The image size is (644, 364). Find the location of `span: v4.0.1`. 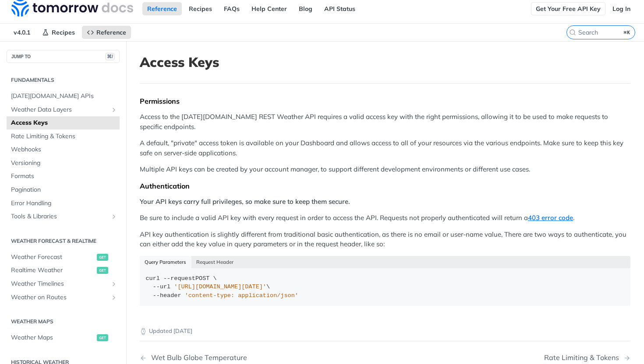

span: v4.0.1 is located at coordinates (22, 33).